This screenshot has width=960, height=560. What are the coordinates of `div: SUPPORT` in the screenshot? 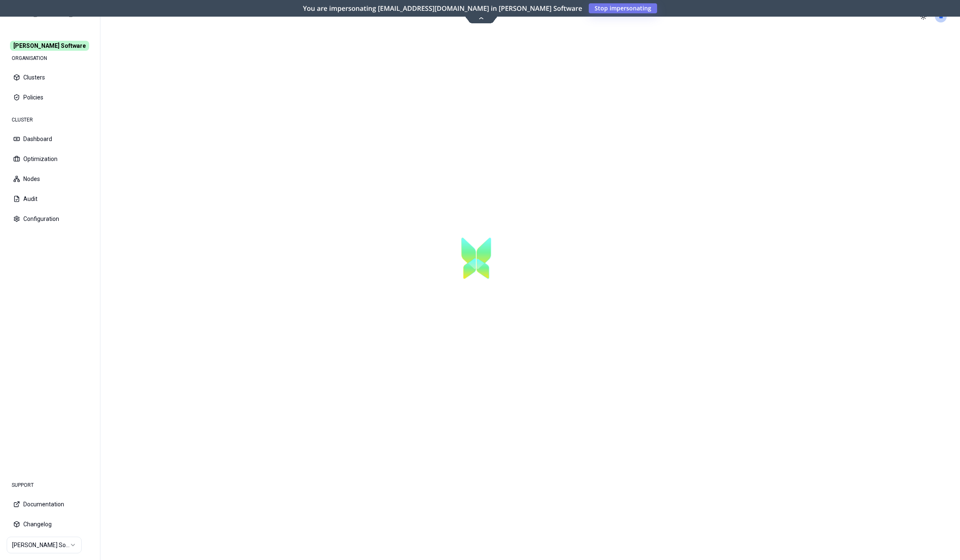 It's located at (50, 485).